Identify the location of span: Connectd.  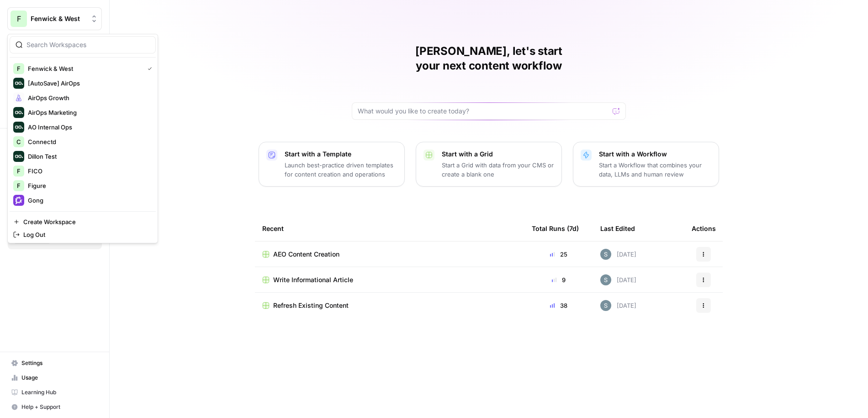
(88, 142).